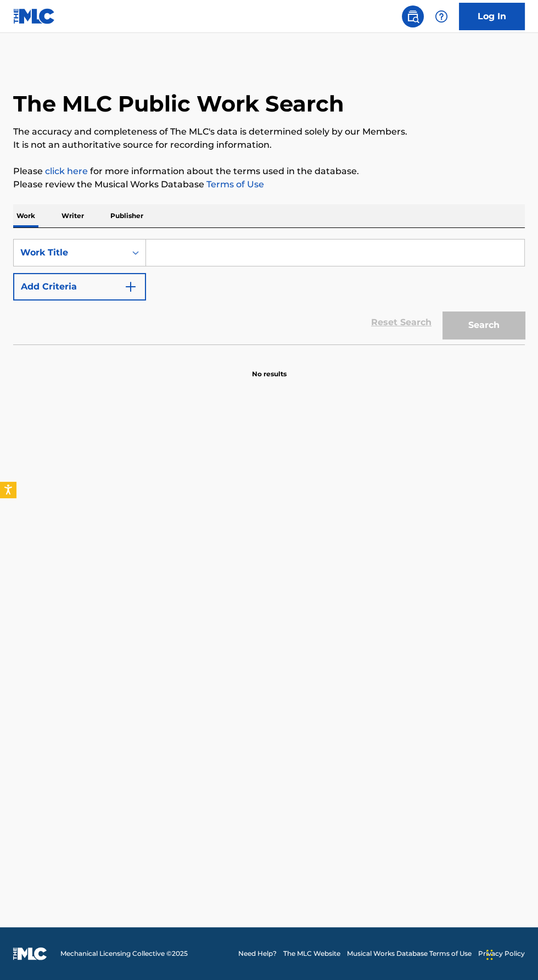 The image size is (538, 980). What do you see at coordinates (441, 17) in the screenshot?
I see `img: help` at bounding box center [441, 17].